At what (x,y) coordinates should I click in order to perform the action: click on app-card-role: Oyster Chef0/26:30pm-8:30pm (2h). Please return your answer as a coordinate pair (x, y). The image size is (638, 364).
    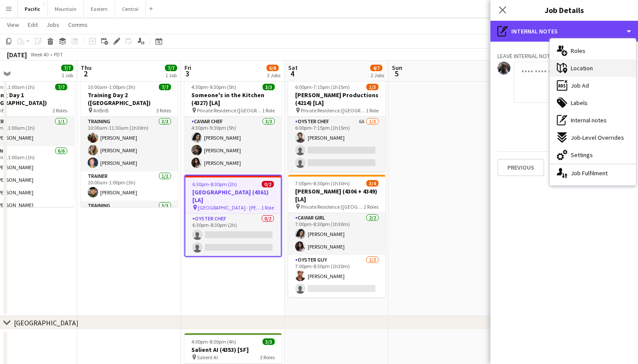
    Looking at the image, I should click on (233, 235).